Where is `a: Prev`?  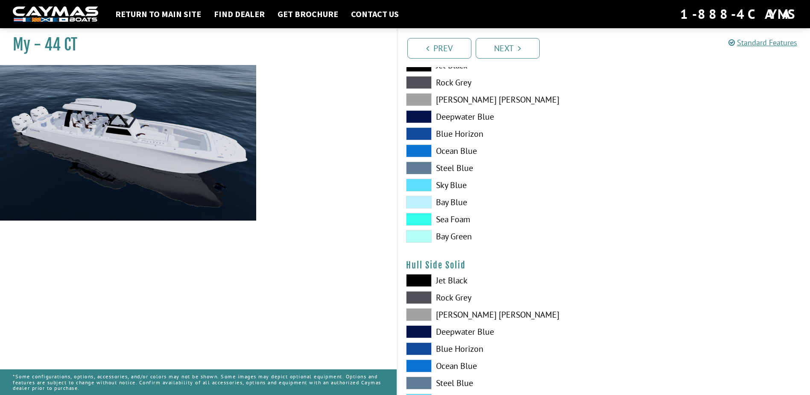
a: Prev is located at coordinates (439, 48).